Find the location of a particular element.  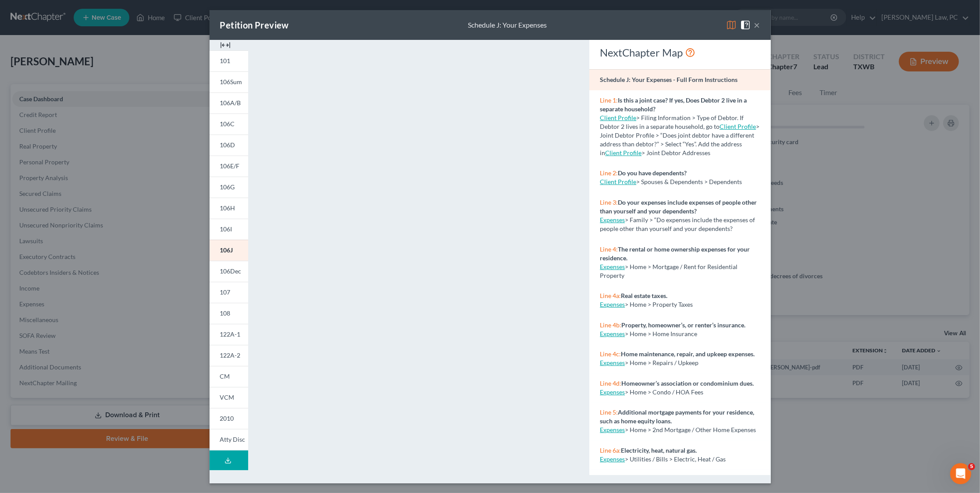

span: 106C is located at coordinates (227, 123).